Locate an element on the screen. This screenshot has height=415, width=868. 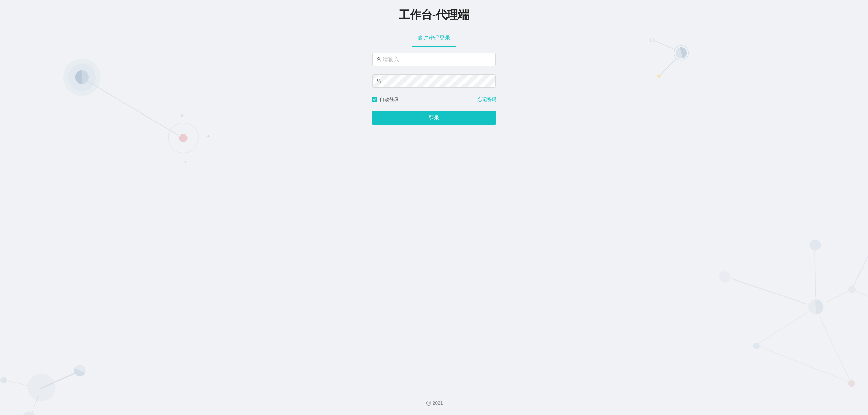
i: 图标：版权 is located at coordinates (429, 403).